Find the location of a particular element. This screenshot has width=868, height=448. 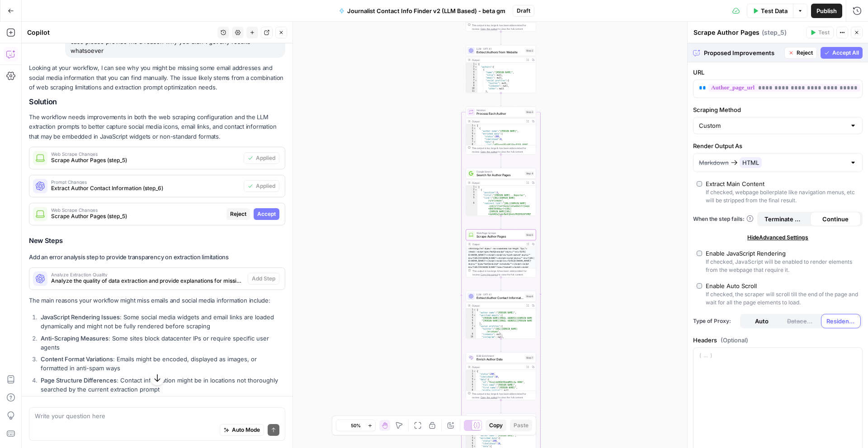

li: : Some social media widgets and email links are loaded dynamically and might not be fully rendere... is located at coordinates (162, 322).